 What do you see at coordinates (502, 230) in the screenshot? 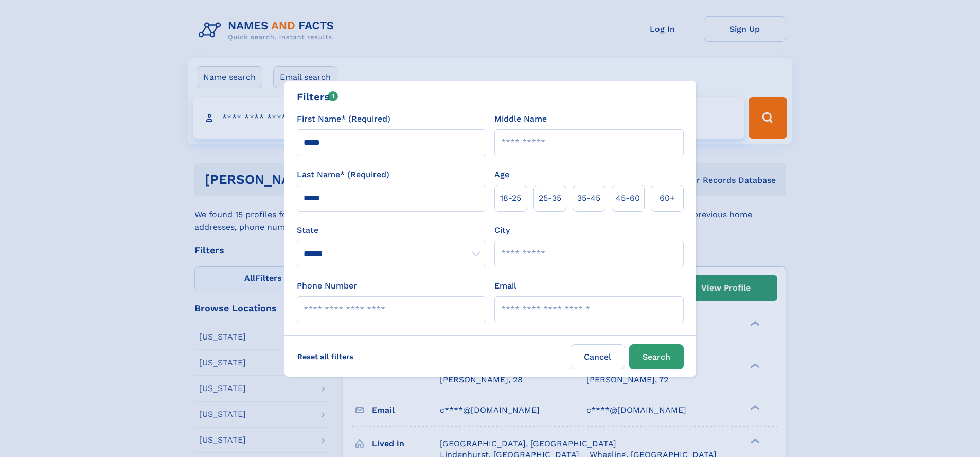
I see `label: City` at bounding box center [502, 230].